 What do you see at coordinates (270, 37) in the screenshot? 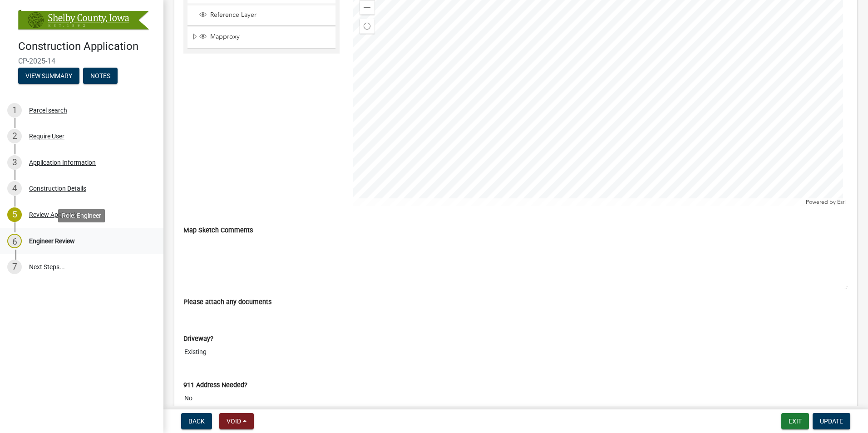
I see `span: Mapproxy` at bounding box center [270, 37].